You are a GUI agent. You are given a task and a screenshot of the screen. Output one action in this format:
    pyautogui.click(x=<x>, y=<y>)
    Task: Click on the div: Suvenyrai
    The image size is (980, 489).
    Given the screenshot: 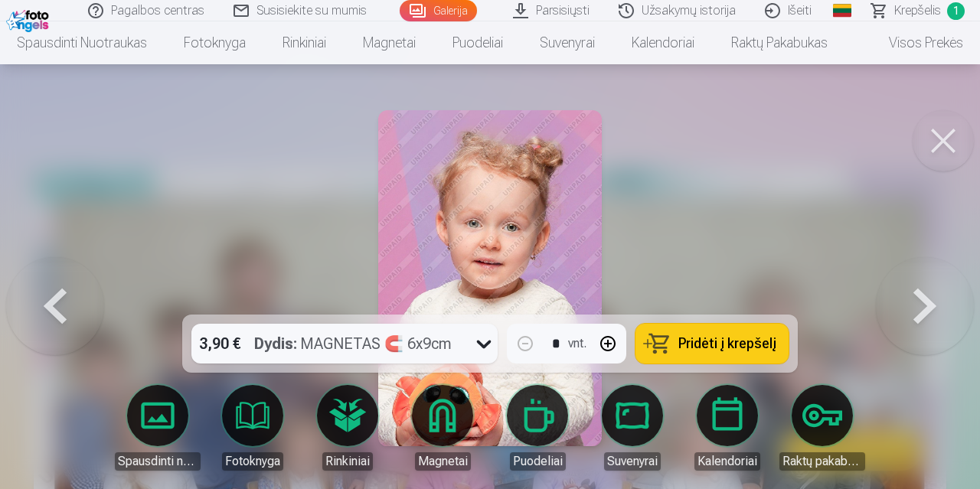 What is the action you would take?
    pyautogui.click(x=632, y=462)
    